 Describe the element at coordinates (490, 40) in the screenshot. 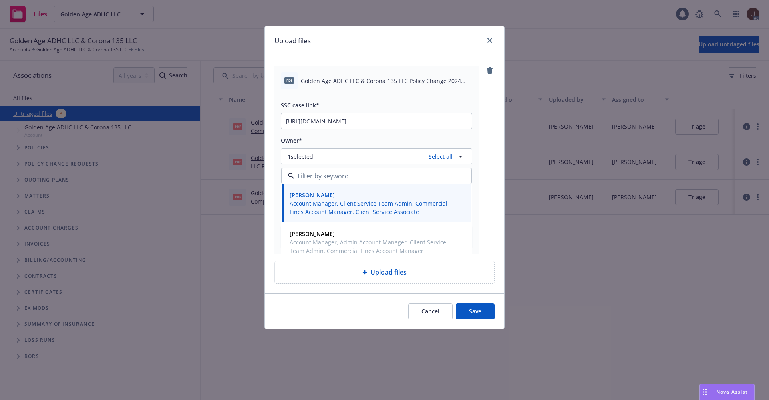

I see `a: close` at that location.